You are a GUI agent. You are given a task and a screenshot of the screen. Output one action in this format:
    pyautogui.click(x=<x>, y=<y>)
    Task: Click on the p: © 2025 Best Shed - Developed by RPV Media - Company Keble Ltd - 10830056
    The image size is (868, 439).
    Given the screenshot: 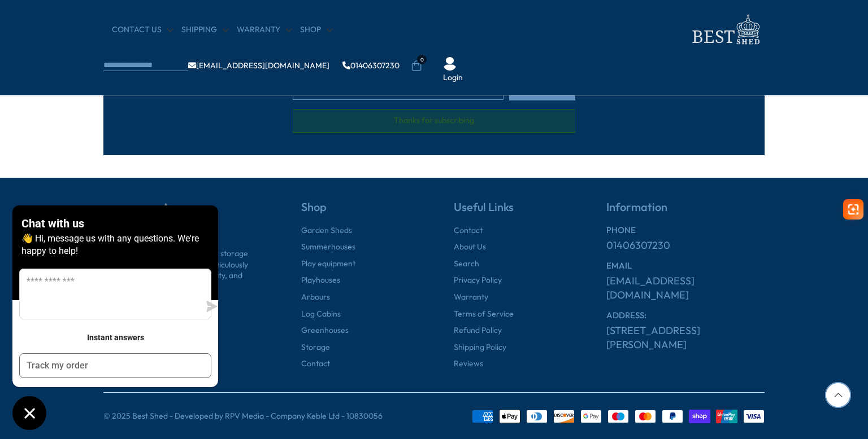 What is the action you would take?
    pyautogui.click(x=243, y=416)
    